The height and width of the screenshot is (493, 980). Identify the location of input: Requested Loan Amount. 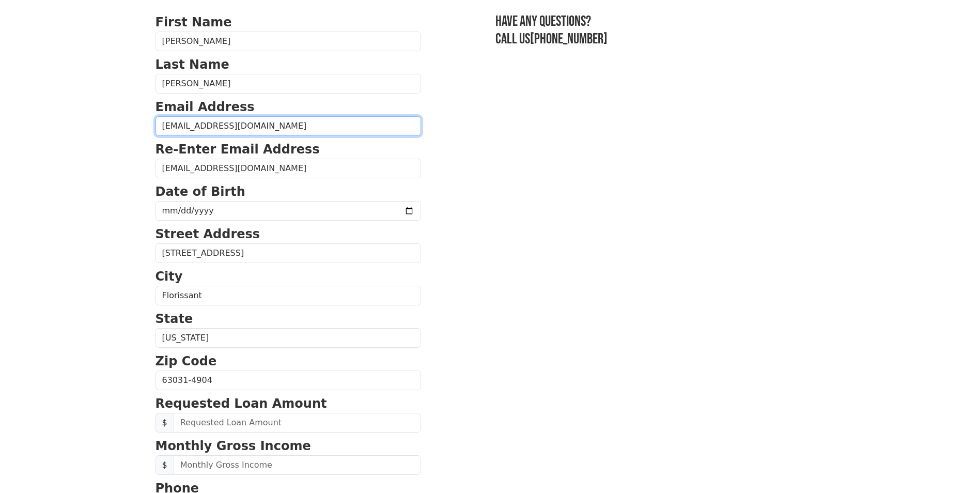
(297, 423).